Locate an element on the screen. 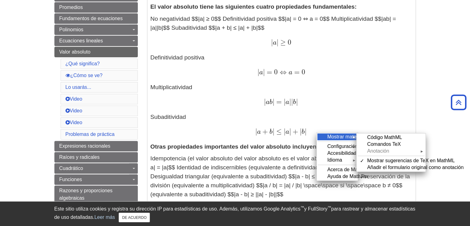 This screenshot has width=470, height=226. font: Comandos TeX is located at coordinates (384, 144).